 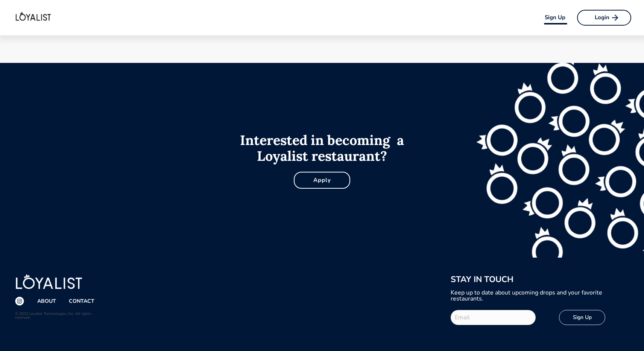 What do you see at coordinates (528, 298) in the screenshot?
I see `div: Keep up to date about upcoming drops and your favorite restaurants.` at bounding box center [528, 298].